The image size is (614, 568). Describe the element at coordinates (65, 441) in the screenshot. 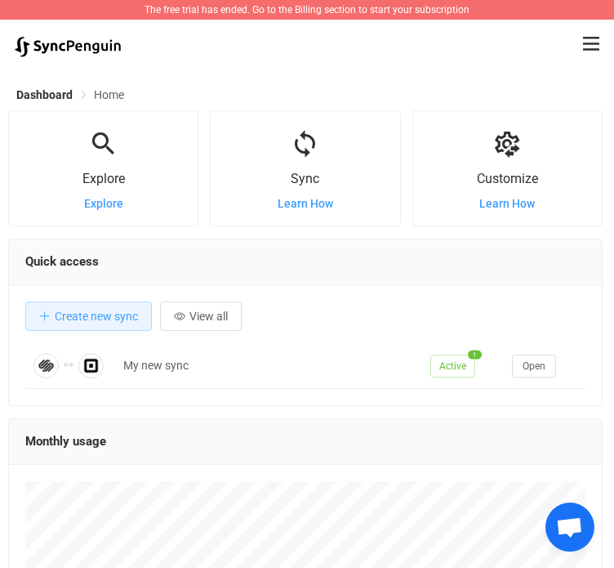

I see `span: Monthly usage` at that location.